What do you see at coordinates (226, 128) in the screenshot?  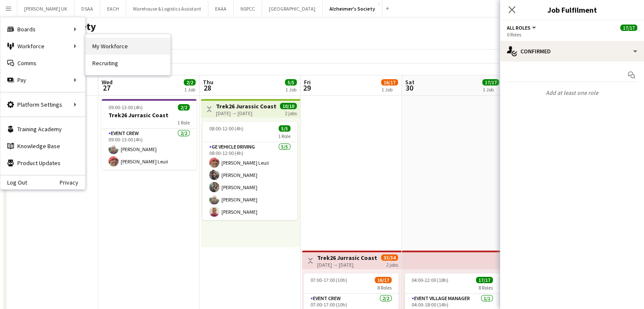 I see `span: 08:00-12:00 (4h)` at bounding box center [226, 128].